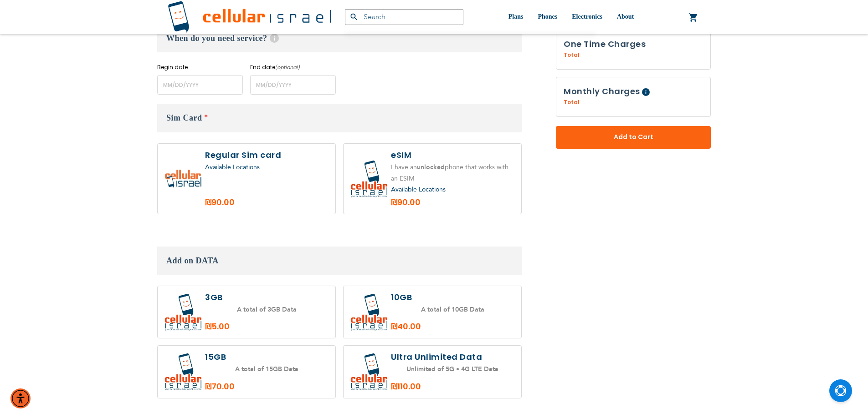 This screenshot has height=418, width=868. Describe the element at coordinates (625, 17) in the screenshot. I see `span: About` at that location.